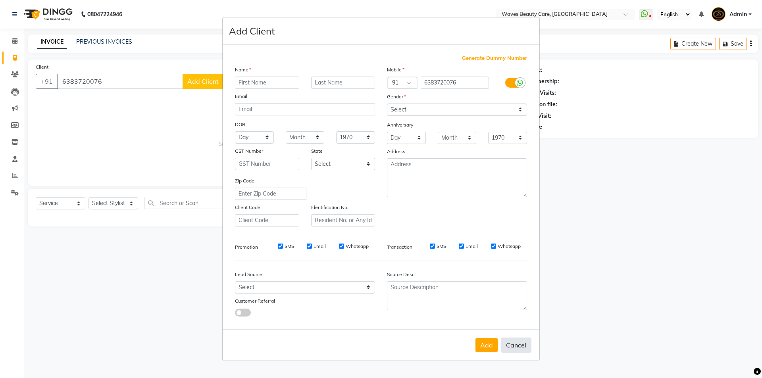  What do you see at coordinates (330, 208) in the screenshot?
I see `label: Identification No.` at bounding box center [330, 208].